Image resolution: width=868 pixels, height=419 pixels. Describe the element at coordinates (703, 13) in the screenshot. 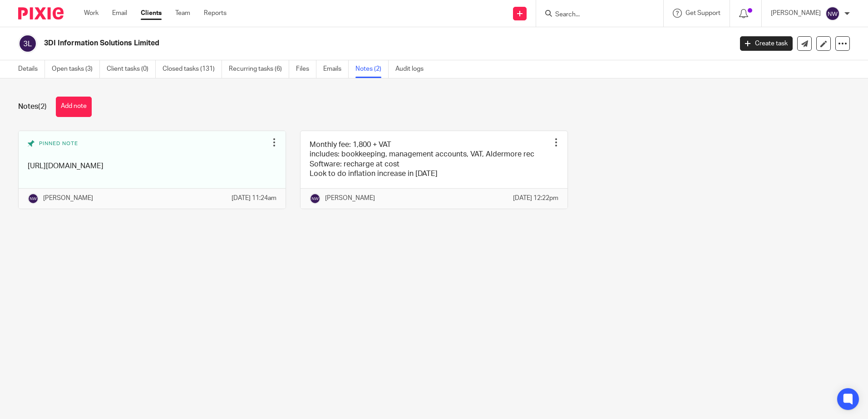

I see `span: Get Support` at that location.